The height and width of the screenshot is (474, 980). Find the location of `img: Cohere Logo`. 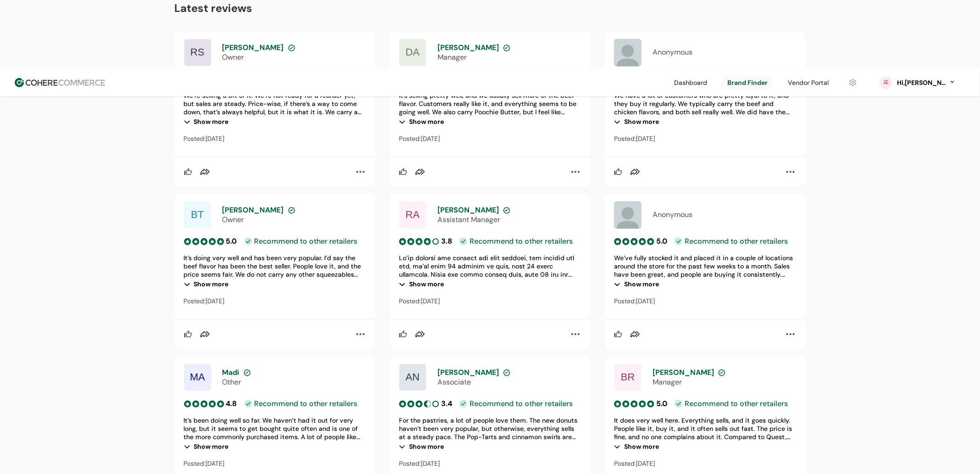

img: Cohere Logo is located at coordinates (60, 82).